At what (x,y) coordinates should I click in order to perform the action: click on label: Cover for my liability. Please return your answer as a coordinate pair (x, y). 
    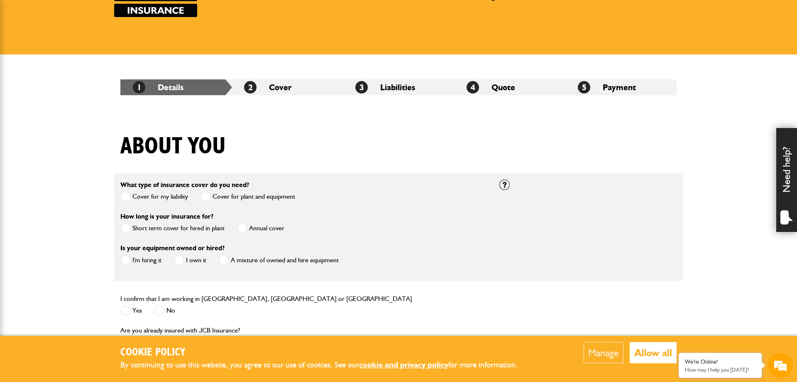
    Looking at the image, I should click on (154, 196).